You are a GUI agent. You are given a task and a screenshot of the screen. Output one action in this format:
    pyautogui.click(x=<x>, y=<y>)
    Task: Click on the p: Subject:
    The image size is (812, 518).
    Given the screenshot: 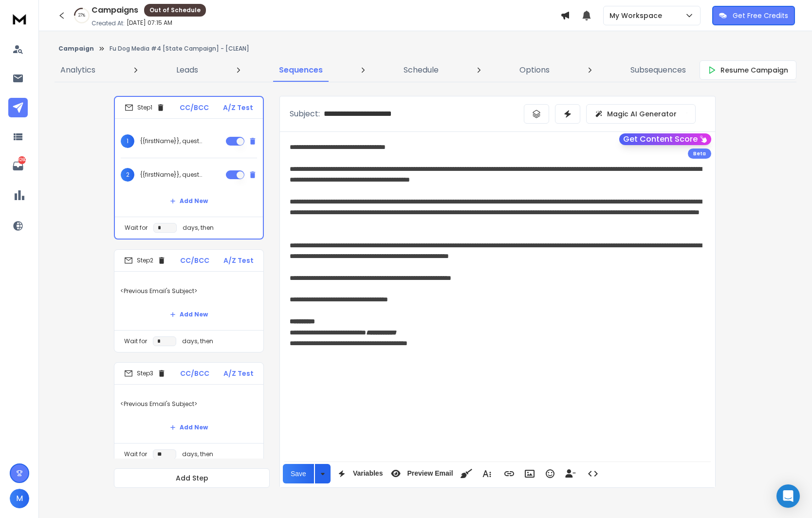 What is the action you would take?
    pyautogui.click(x=305, y=114)
    